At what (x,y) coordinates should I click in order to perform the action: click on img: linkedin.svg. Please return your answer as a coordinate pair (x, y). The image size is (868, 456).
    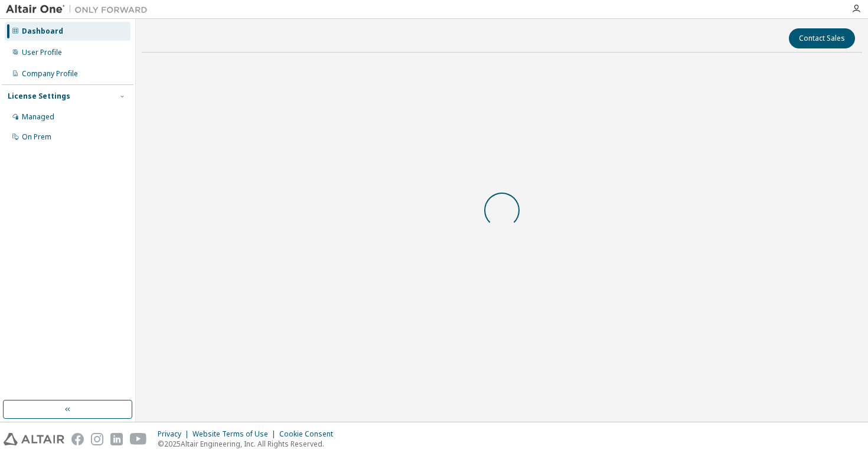
    Looking at the image, I should click on (117, 439).